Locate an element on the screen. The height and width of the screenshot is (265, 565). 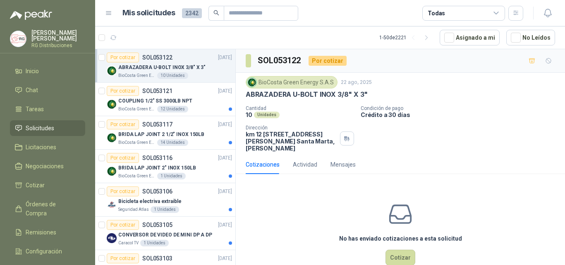
p: Bicicleta electriva extraible is located at coordinates (150, 201).